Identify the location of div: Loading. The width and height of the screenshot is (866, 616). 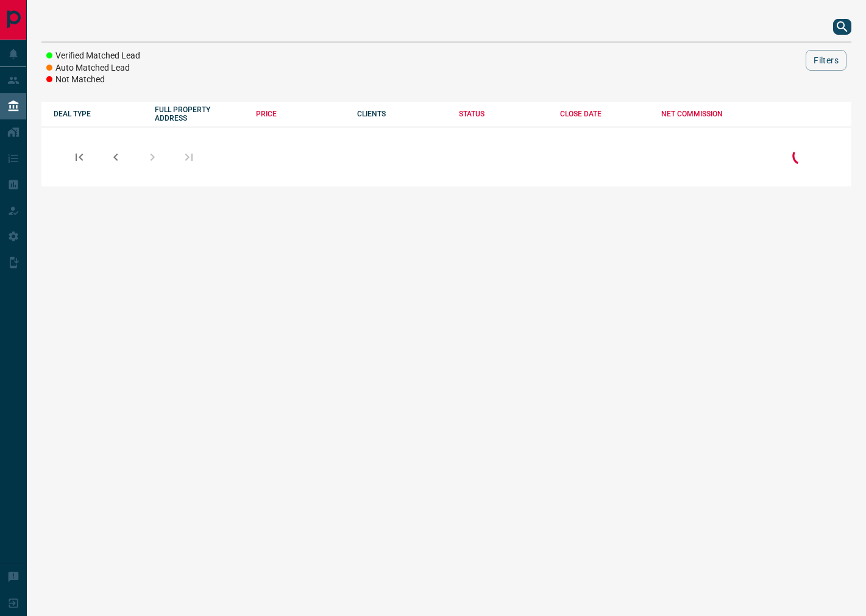
(802, 157).